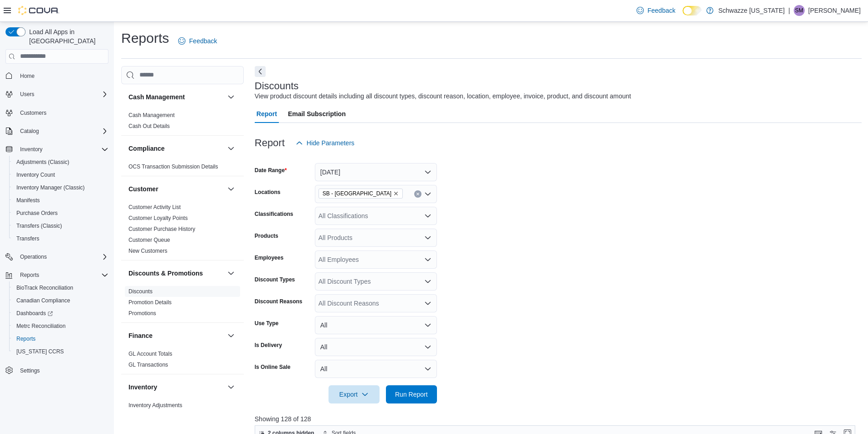  I want to click on button: Discounts & Promotions, so click(176, 273).